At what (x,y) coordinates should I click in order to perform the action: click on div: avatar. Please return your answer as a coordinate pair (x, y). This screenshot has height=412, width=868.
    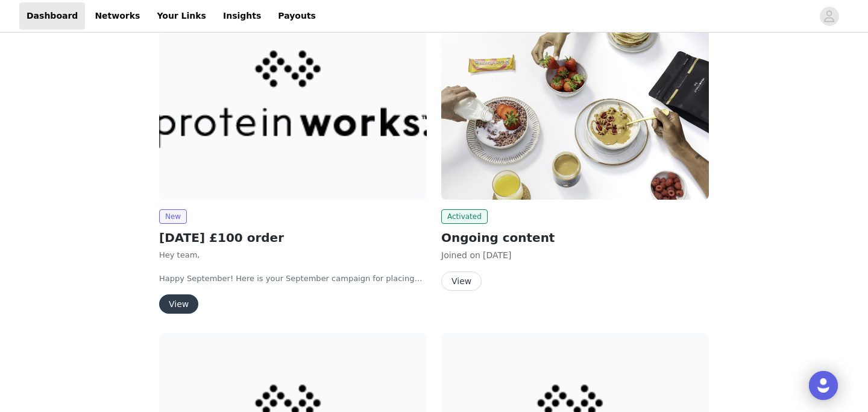
    Looking at the image, I should click on (829, 16).